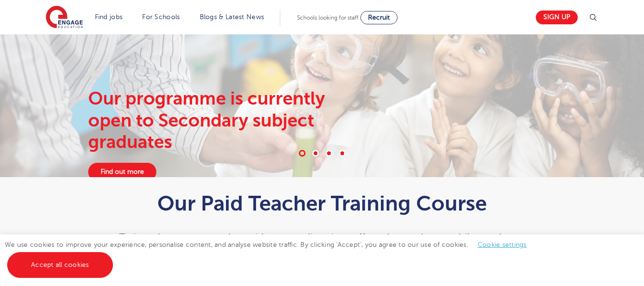 This screenshot has height=286, width=644. Describe the element at coordinates (379, 18) in the screenshot. I see `a: Recruit` at that location.